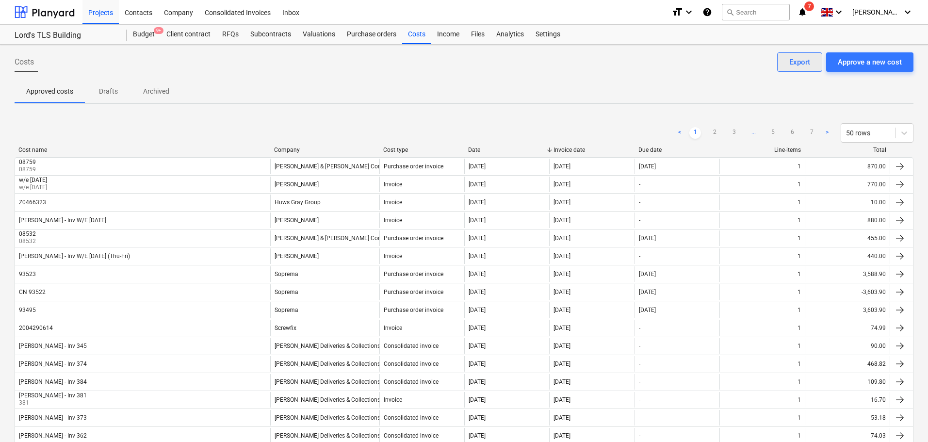 The width and height of the screenshot is (928, 442). What do you see at coordinates (870, 62) in the screenshot?
I see `button: Approve a new cost` at bounding box center [870, 62].